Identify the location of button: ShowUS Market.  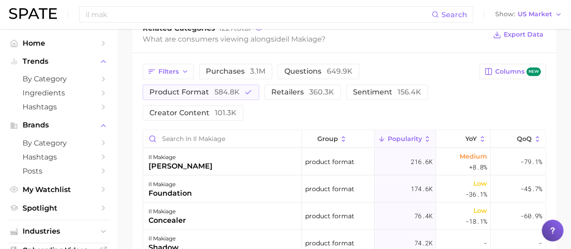
(529, 14).